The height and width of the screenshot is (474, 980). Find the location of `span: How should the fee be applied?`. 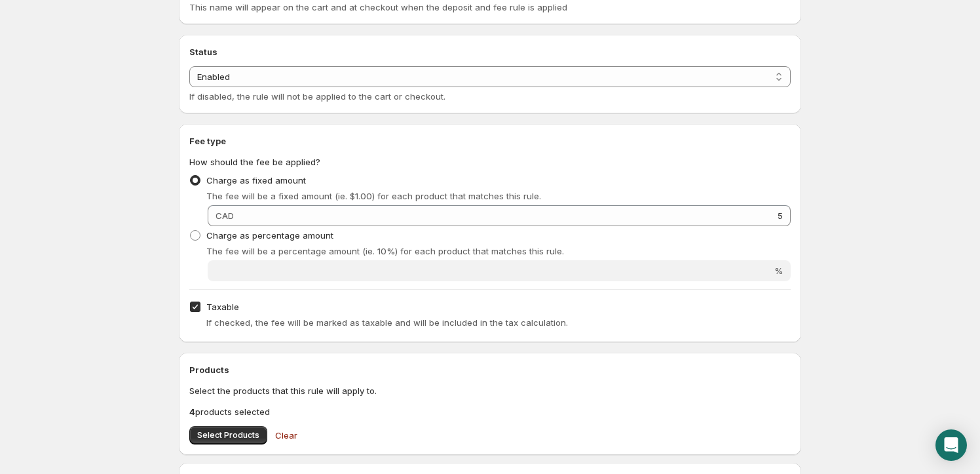

span: How should the fee be applied? is located at coordinates (255, 162).